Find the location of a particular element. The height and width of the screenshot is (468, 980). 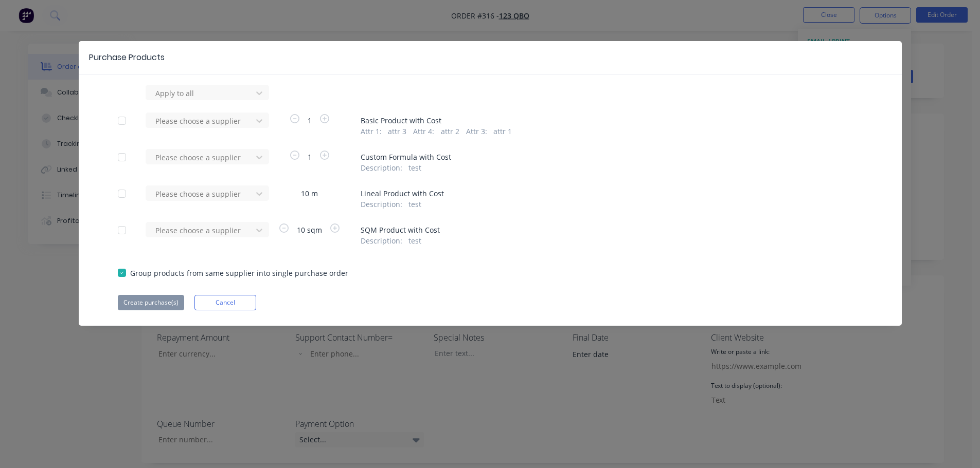

span: Group products from same supplier into single purchase order is located at coordinates (239, 273).